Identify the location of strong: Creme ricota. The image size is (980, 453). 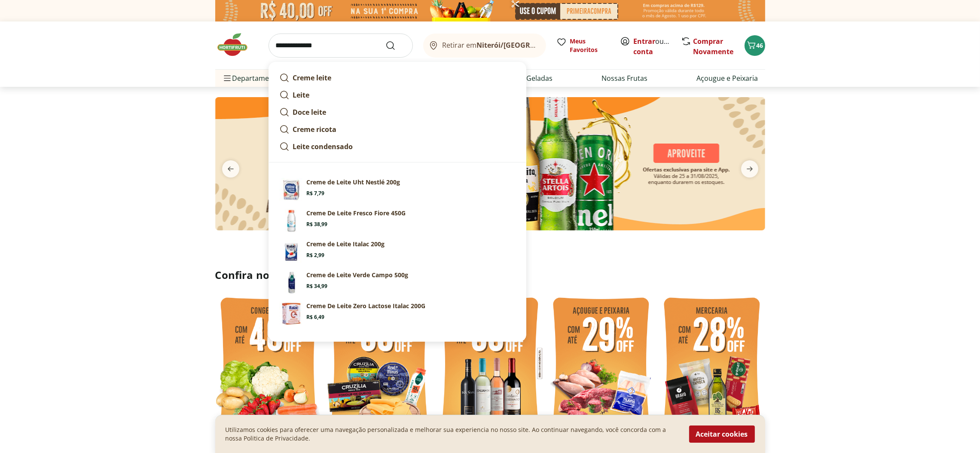
(315, 129).